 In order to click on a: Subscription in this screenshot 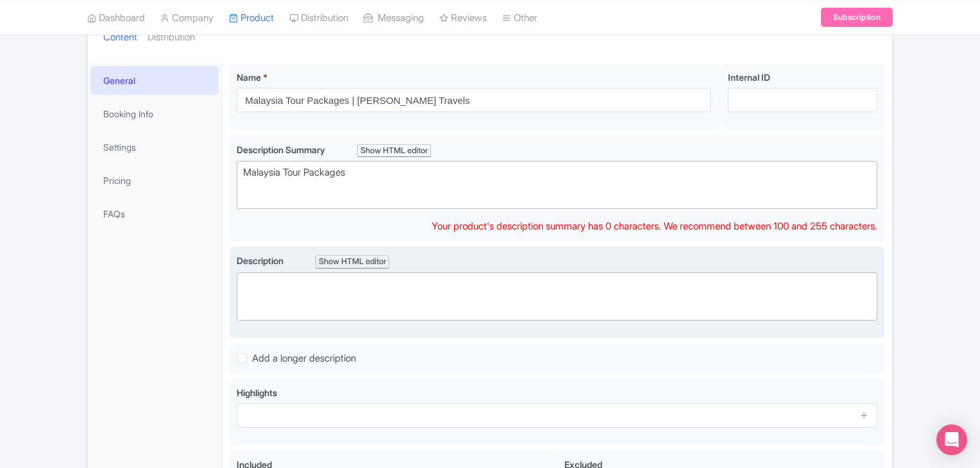, I will do `click(857, 18)`.